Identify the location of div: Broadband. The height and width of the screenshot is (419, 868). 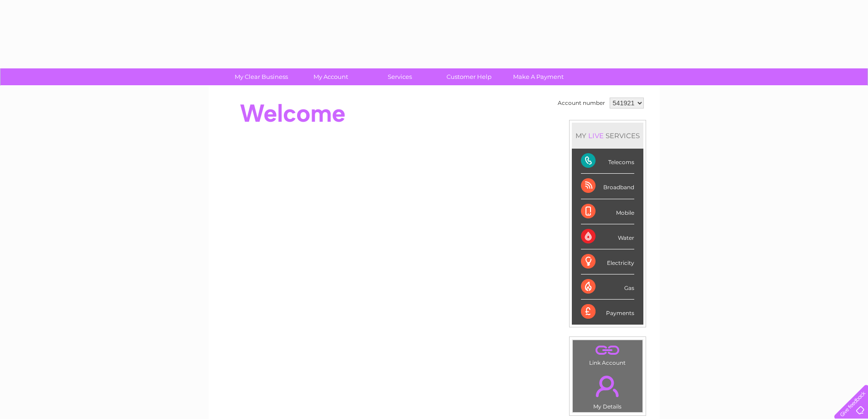
(607, 186).